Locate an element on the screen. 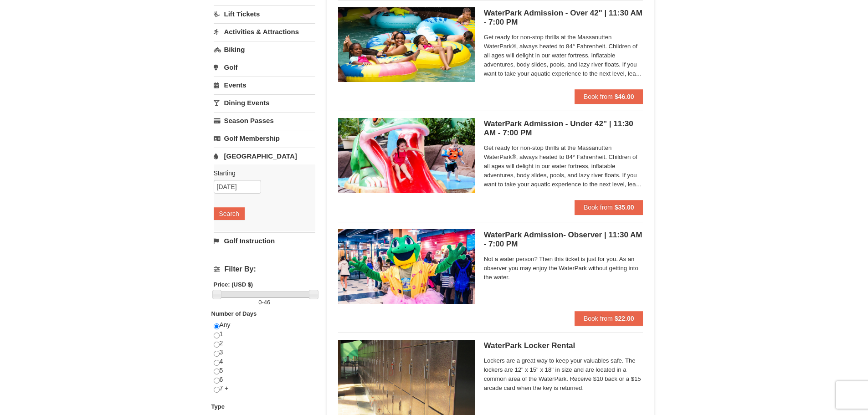  strong: Number of Days is located at coordinates (234, 313).